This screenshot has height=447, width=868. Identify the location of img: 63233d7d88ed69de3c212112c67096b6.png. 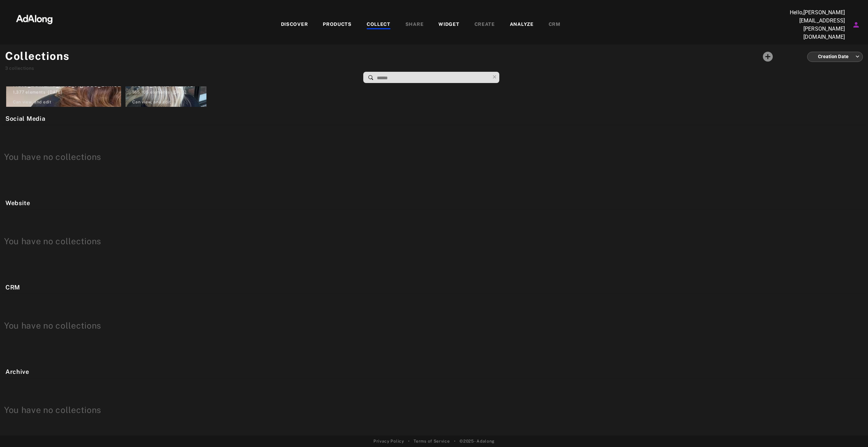
(34, 19).